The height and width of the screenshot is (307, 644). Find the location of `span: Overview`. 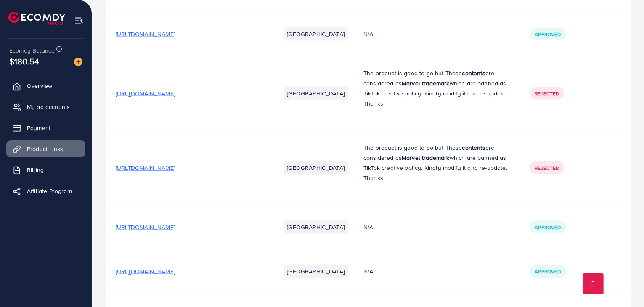

span: Overview is located at coordinates (40, 86).